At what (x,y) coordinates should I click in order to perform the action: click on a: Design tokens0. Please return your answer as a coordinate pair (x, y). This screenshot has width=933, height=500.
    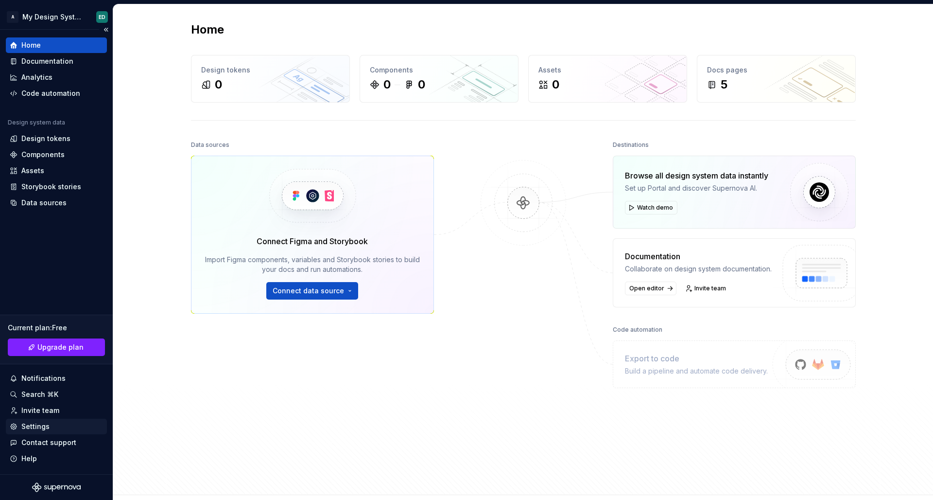
    Looking at the image, I should click on (270, 79).